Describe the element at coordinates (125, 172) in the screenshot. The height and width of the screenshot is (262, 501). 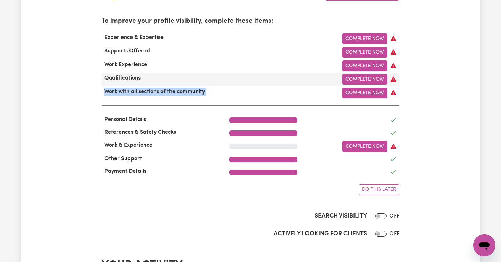
I see `span: Payment Details` at that location.